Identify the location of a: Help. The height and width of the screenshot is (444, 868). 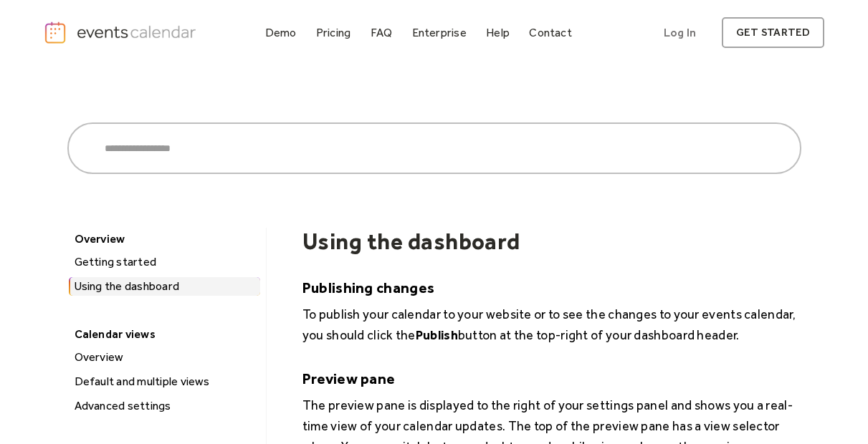
(498, 32).